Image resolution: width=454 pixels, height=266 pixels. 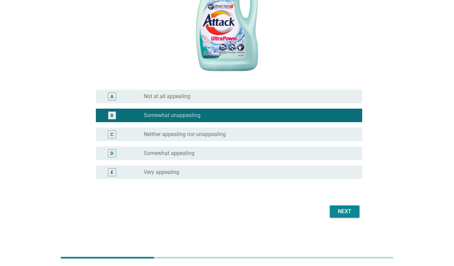 What do you see at coordinates (167, 96) in the screenshot?
I see `label: Not at all appealing` at bounding box center [167, 96].